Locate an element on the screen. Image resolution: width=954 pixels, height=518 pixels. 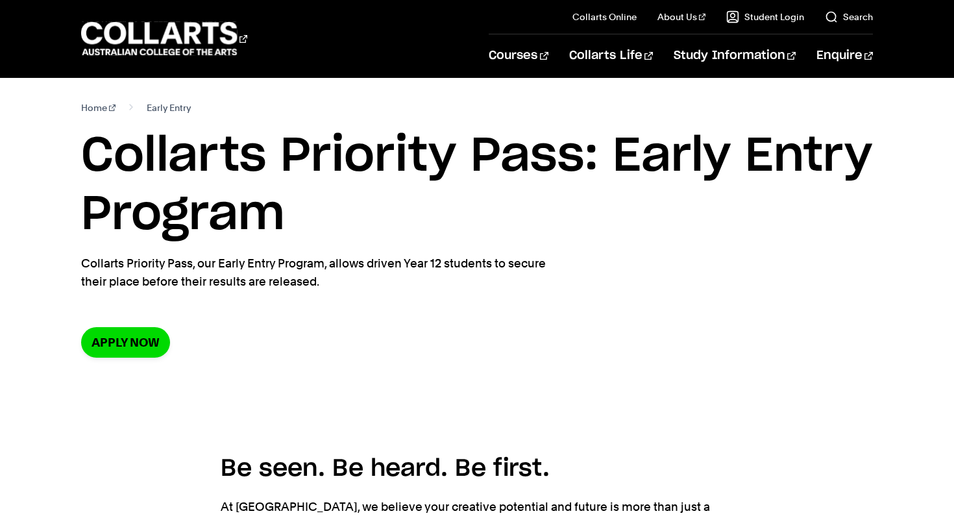
div: Go to homepage is located at coordinates (164, 38).